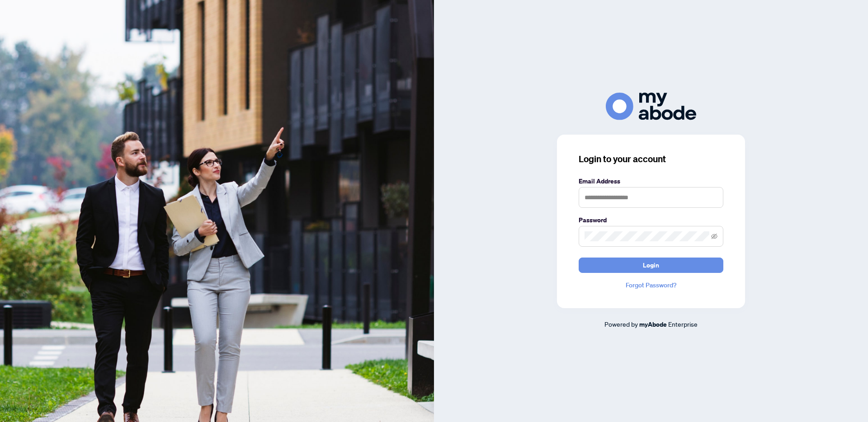 The image size is (868, 422). What do you see at coordinates (683, 324) in the screenshot?
I see `span: Enterprise` at bounding box center [683, 324].